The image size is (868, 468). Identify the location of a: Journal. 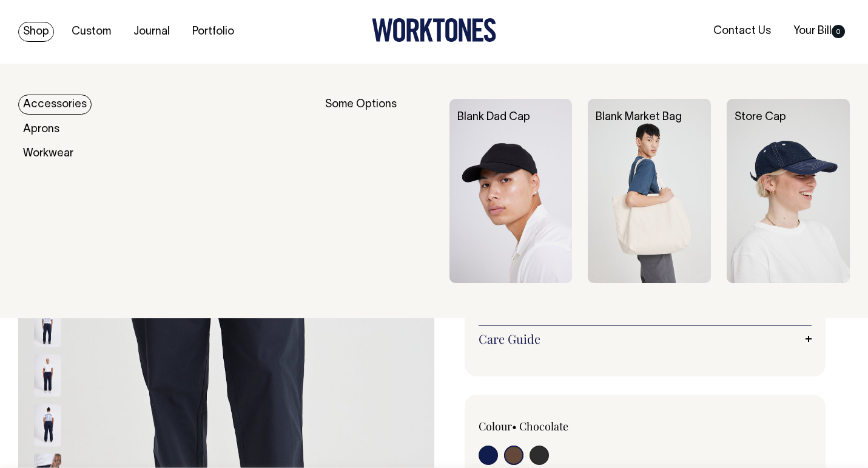
(151, 31).